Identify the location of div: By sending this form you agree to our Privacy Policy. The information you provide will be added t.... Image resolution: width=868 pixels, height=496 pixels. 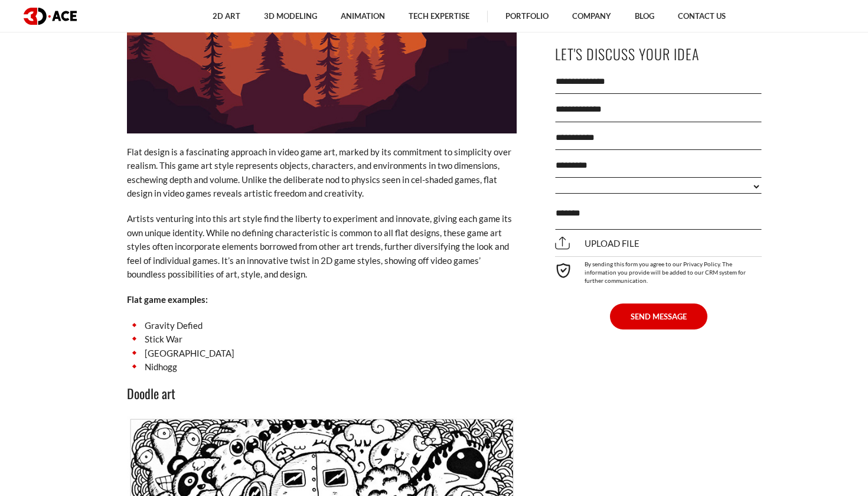
(659, 270).